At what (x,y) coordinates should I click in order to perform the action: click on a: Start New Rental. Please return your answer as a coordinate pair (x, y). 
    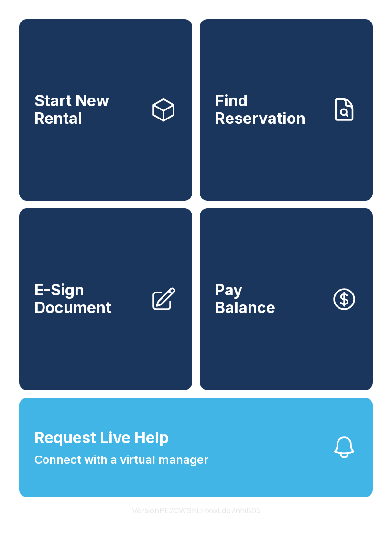
    Looking at the image, I should click on (105, 110).